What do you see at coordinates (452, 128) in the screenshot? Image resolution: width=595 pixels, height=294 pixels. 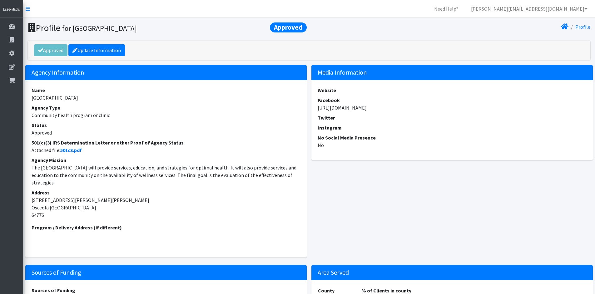 I see `dt: Instagram` at bounding box center [452, 128].